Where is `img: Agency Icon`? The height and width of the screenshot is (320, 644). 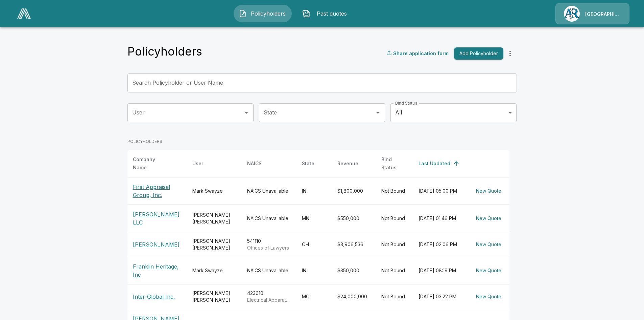
img: Agency Icon is located at coordinates (572, 14).